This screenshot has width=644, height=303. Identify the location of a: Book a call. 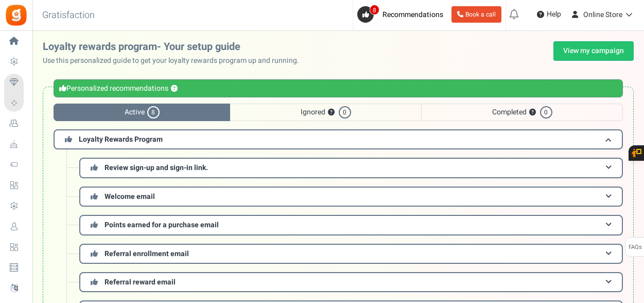
(476, 15).